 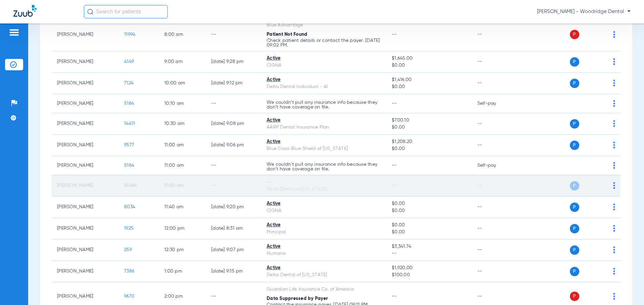 I want to click on td: 8:00 AM, so click(x=182, y=34).